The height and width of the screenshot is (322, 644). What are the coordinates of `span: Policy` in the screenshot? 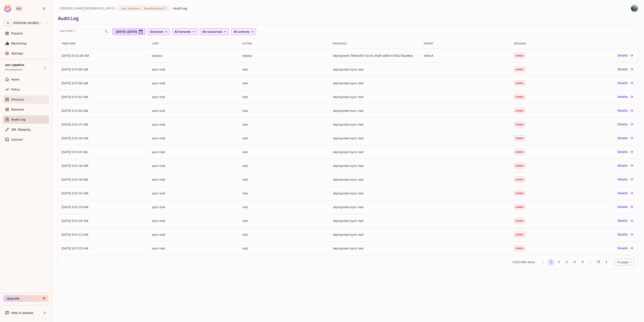 It's located at (16, 90).